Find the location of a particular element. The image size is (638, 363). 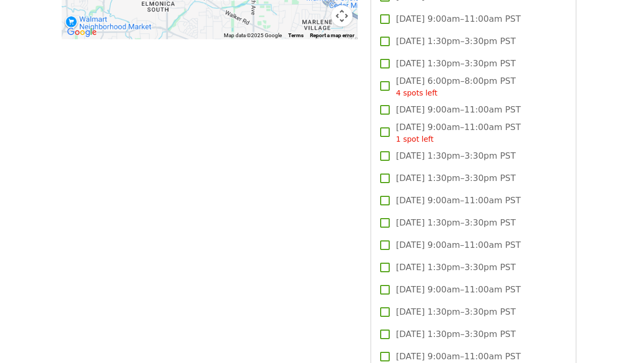

a: Open this area in Google Maps (opens a new window) is located at coordinates (82, 32).